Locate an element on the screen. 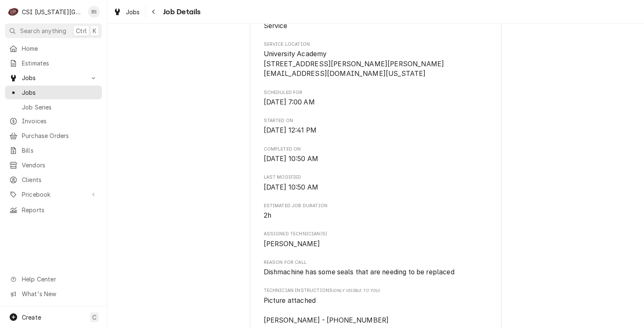  div: Scheduled For is located at coordinates (375, 98).